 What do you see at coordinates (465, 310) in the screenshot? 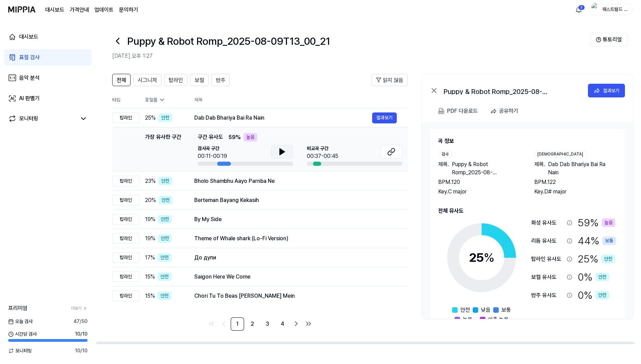
I see `span: 안전` at bounding box center [465, 310].